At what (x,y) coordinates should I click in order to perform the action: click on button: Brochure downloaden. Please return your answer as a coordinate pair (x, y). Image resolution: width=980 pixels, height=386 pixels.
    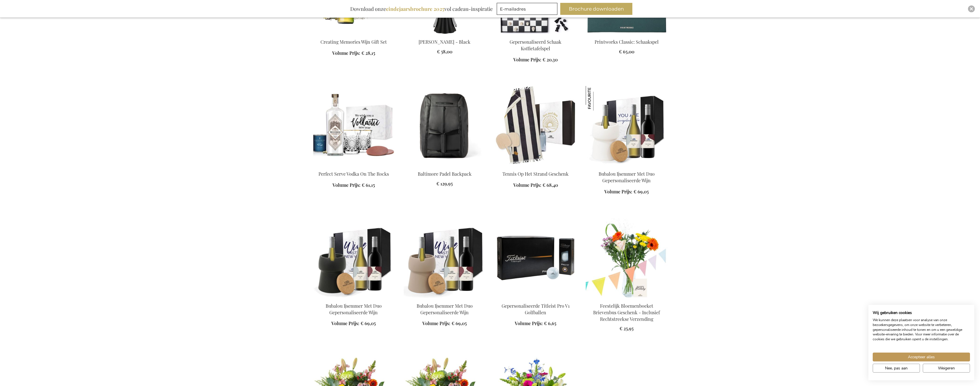
    Looking at the image, I should click on (596, 9).